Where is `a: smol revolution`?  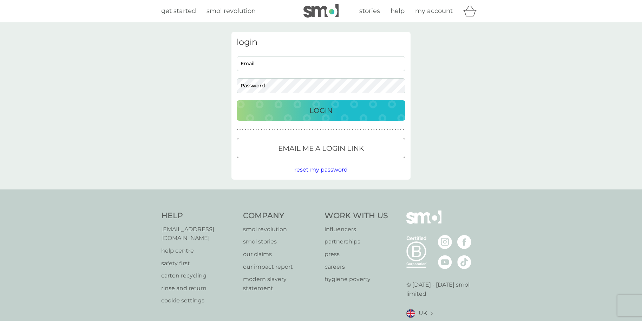
a: smol revolution is located at coordinates (280, 230).